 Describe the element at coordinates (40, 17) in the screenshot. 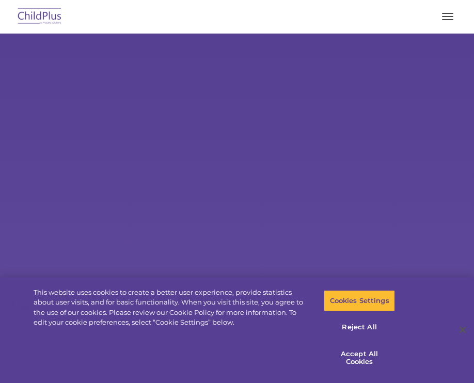

I see `img: ChildPlus by Procare Solutions` at that location.